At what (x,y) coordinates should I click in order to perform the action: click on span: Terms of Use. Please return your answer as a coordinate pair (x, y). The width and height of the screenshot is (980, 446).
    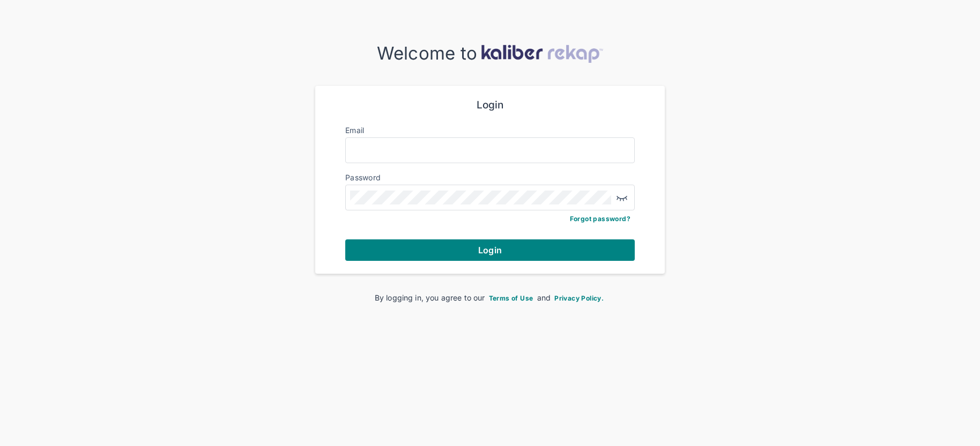
    Looking at the image, I should click on (510, 298).